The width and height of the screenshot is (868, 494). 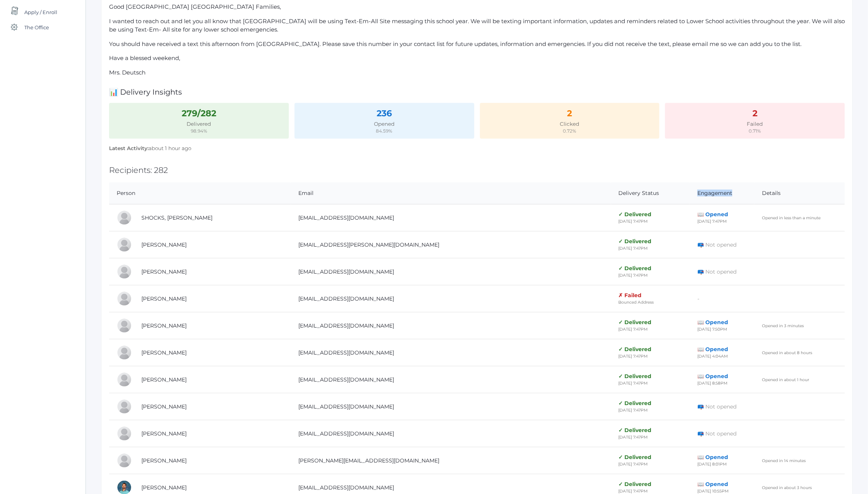 What do you see at coordinates (124, 434) in the screenshot?
I see `div: Matthew Gregorchuk` at bounding box center [124, 434].